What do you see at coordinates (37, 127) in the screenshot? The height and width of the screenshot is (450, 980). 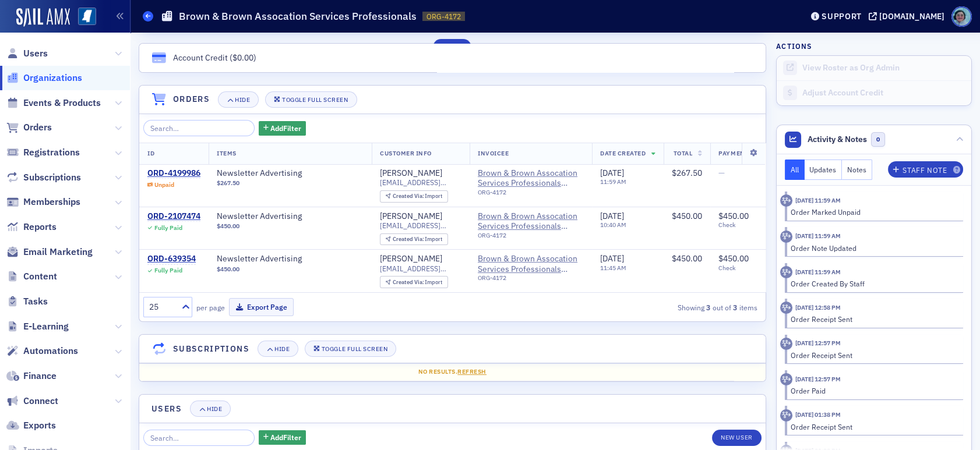 I see `span: Orders` at bounding box center [37, 127].